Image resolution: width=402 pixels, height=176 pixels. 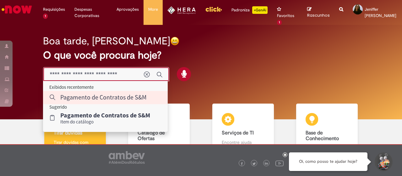 What do you see at coordinates (75, 145) in the screenshot?
I see `p: Tirar dúvidas com Lupi Assist e Gen Ai` at bounding box center [75, 145].